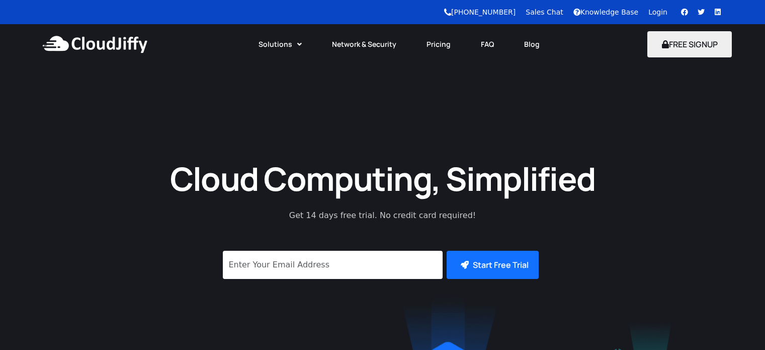  I want to click on a: Blog, so click(532, 44).